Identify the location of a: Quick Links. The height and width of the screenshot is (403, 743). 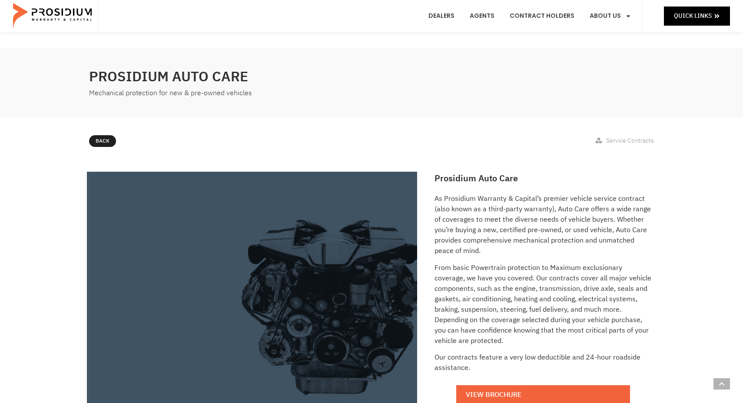
(697, 16).